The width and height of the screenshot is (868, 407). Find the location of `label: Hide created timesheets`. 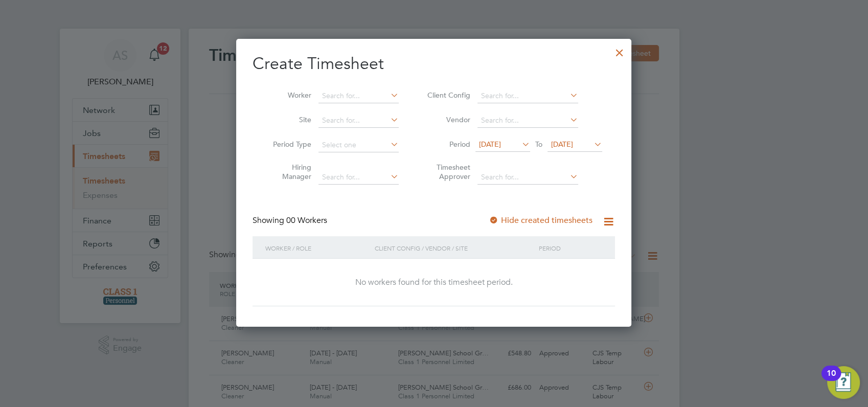

label: Hide created timesheets is located at coordinates (540, 221).